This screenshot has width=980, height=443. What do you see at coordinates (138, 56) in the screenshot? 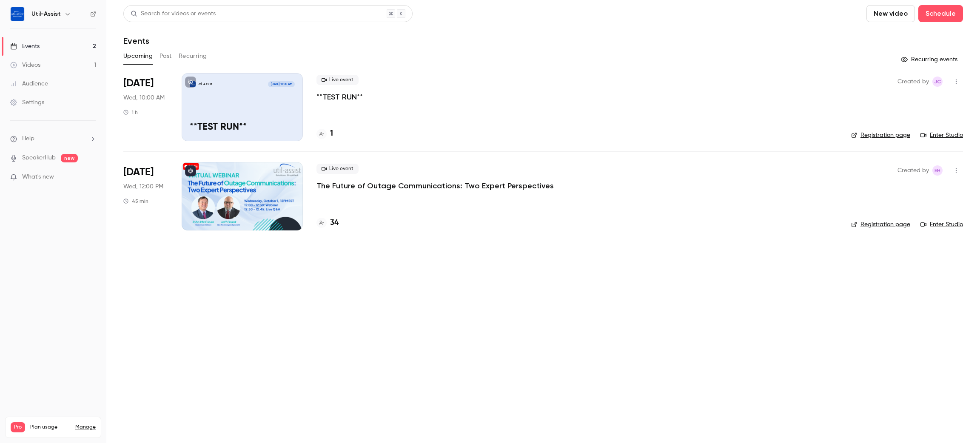
I see `button: Upcoming` at bounding box center [138, 56].